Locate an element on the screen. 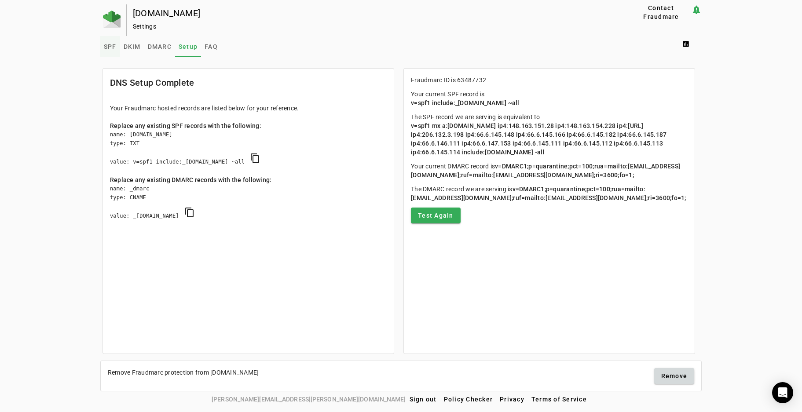 The height and width of the screenshot is (412, 802). span: SPF is located at coordinates (110, 47).